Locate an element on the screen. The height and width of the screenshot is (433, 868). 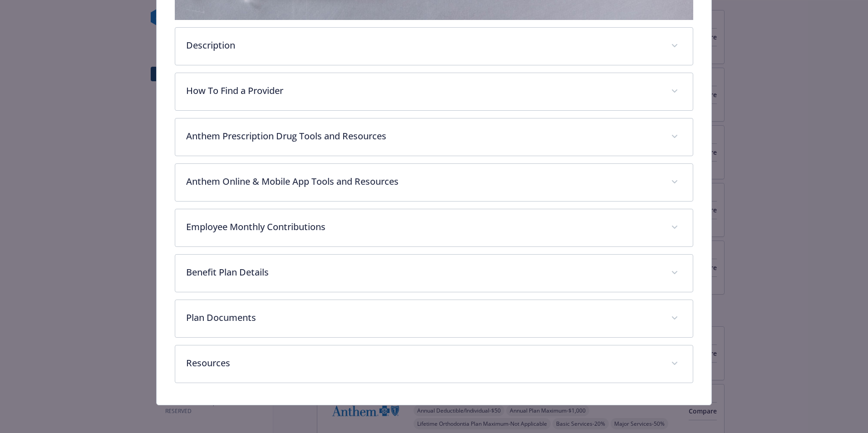
p: Anthem Online & Mobile App Tools and Resources is located at coordinates (423, 182).